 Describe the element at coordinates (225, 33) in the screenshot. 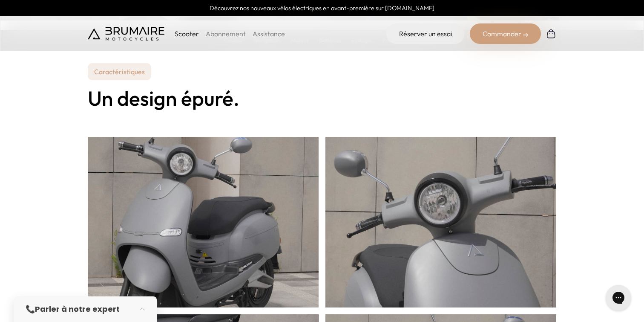

I see `a: Abonnement` at that location.